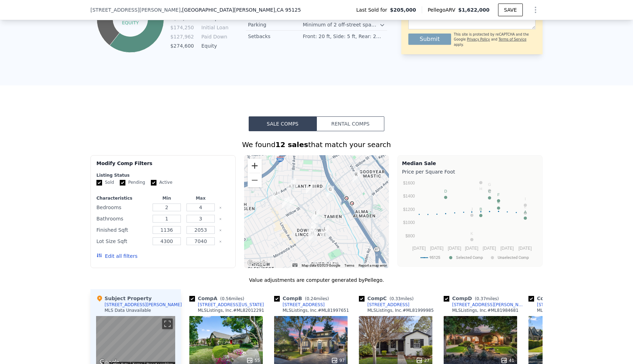 The image size is (633, 364). What do you see at coordinates (472, 233) in the screenshot?
I see `text: K` at bounding box center [472, 233].